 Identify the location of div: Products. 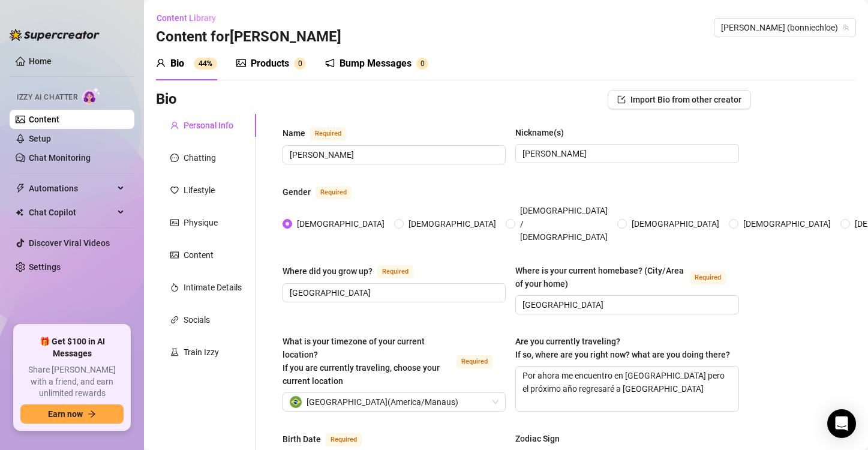
(270, 64).